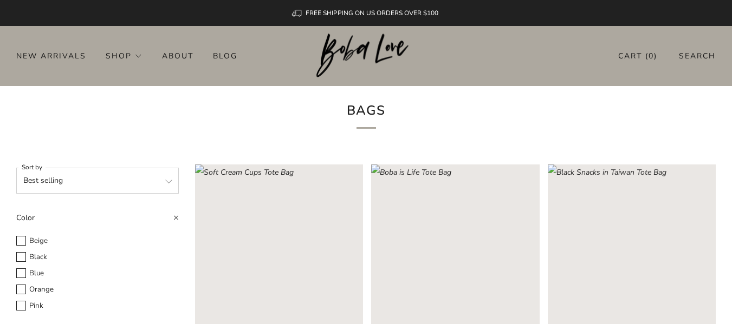  What do you see at coordinates (97, 290) in the screenshot?
I see `label: Orange` at bounding box center [97, 290].